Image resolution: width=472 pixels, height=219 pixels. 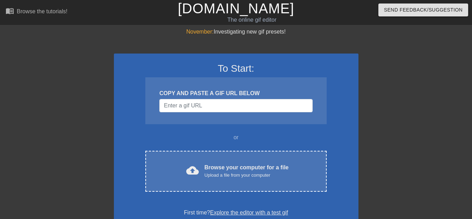 What do you see at coordinates (236, 32) in the screenshot?
I see `div: Investigating new gif presets!` at bounding box center [236, 32].